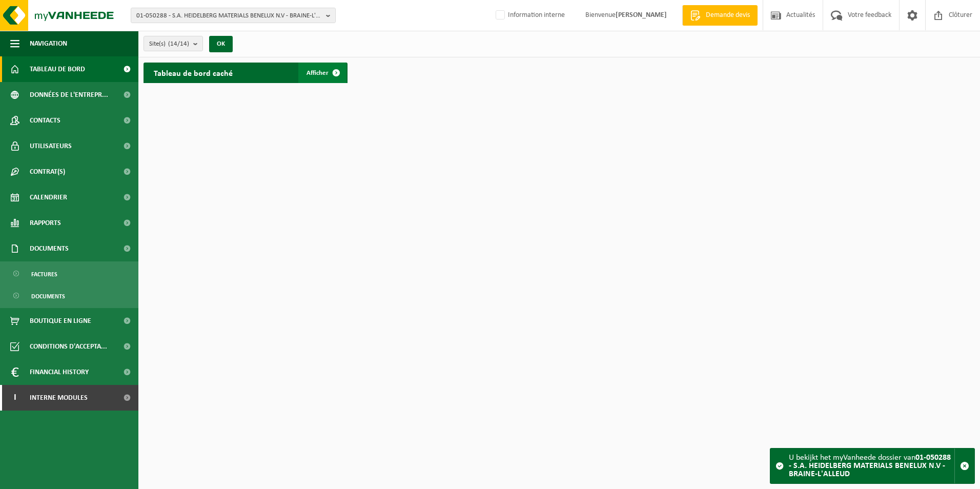  Describe the element at coordinates (45, 223) in the screenshot. I see `span: Rapports` at that location.